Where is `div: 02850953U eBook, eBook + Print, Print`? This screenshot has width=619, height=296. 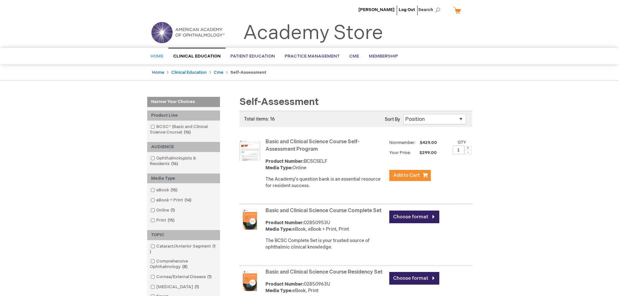 div: 02850953U eBook, eBook + Print, Print is located at coordinates (325, 226).